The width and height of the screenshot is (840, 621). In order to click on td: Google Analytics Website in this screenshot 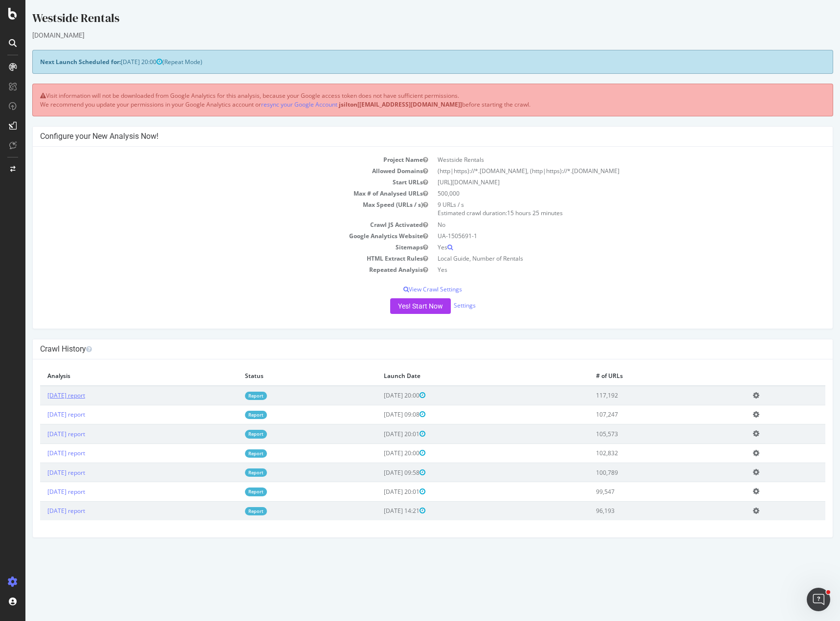, I will do `click(211, 235)`.